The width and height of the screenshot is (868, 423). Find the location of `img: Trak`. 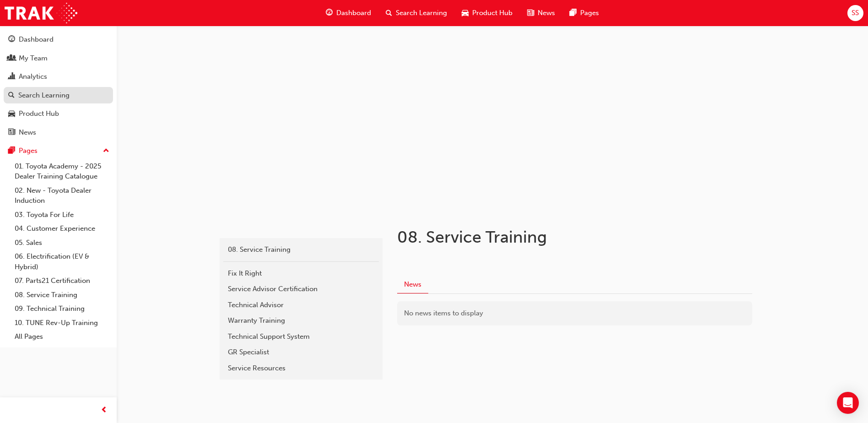

img: Trak is located at coordinates (41, 13).